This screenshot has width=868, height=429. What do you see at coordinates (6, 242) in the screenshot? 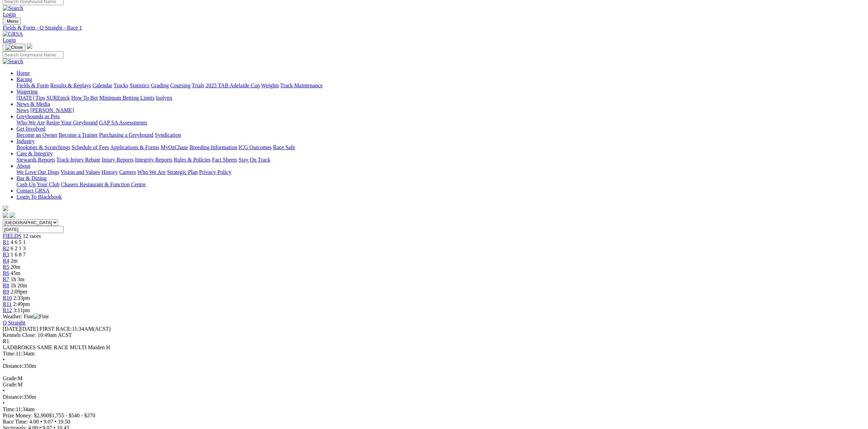
I see `a: R1` at bounding box center [6, 242].